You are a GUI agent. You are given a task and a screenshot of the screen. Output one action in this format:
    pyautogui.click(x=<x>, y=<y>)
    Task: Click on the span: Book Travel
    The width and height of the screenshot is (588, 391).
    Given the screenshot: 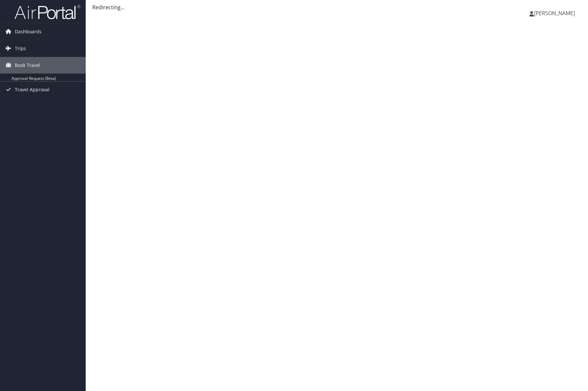 What is the action you would take?
    pyautogui.click(x=27, y=65)
    